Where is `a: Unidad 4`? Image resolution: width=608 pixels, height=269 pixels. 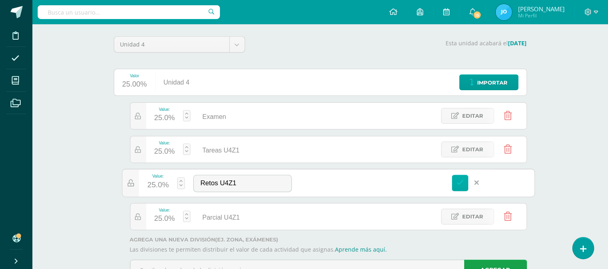 a: Unidad 4 is located at coordinates (179, 45).